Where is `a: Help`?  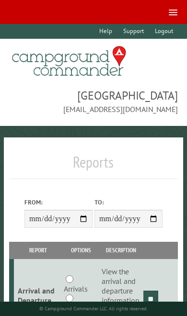 a: Help is located at coordinates (105, 31).